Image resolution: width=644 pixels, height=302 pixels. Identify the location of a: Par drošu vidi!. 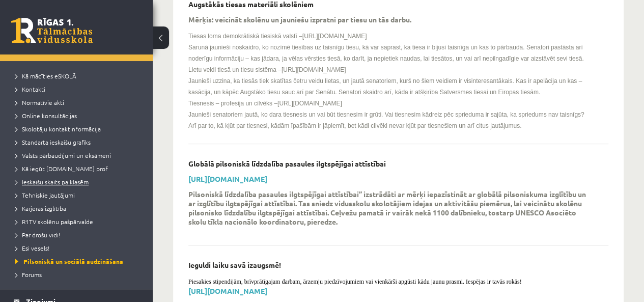
(79, 235).